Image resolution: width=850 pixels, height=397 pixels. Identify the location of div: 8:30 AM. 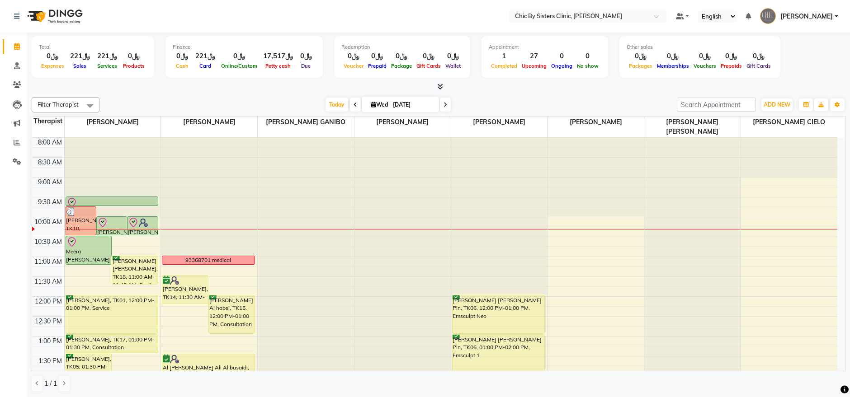
(50, 162).